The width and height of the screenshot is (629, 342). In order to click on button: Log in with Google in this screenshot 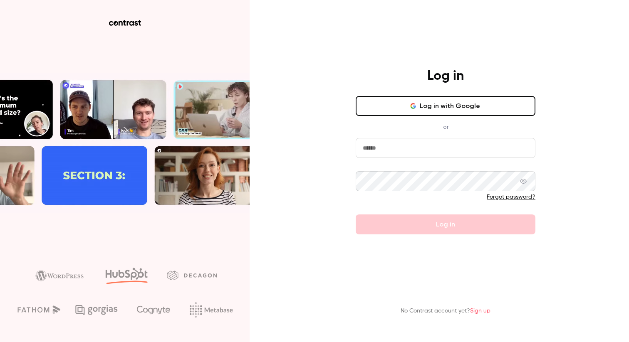, I will do `click(446, 106)`.